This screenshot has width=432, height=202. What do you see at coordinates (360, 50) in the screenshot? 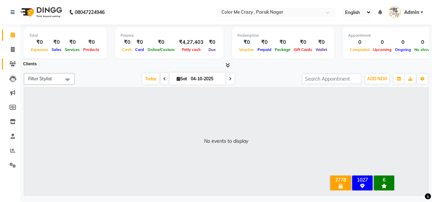
I see `span: Completed` at bounding box center [360, 50].